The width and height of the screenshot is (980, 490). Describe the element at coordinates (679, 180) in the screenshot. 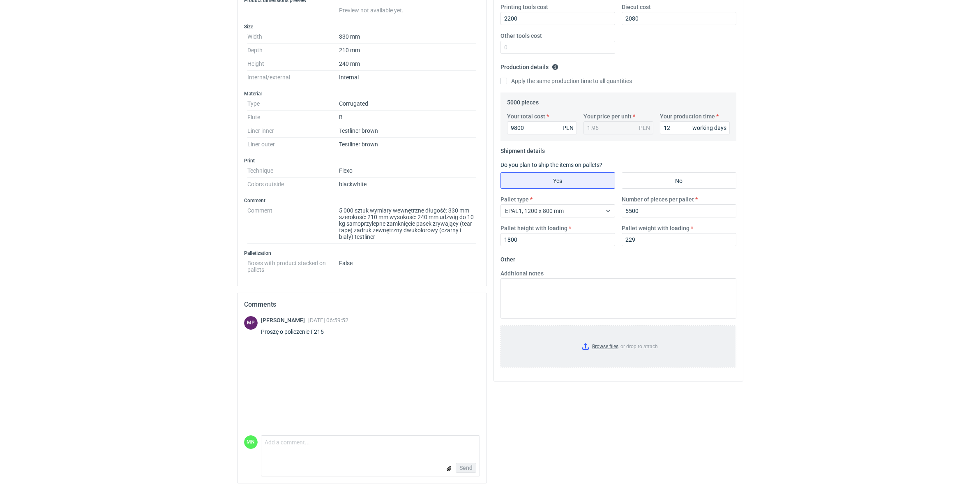

I see `label: No` at that location.